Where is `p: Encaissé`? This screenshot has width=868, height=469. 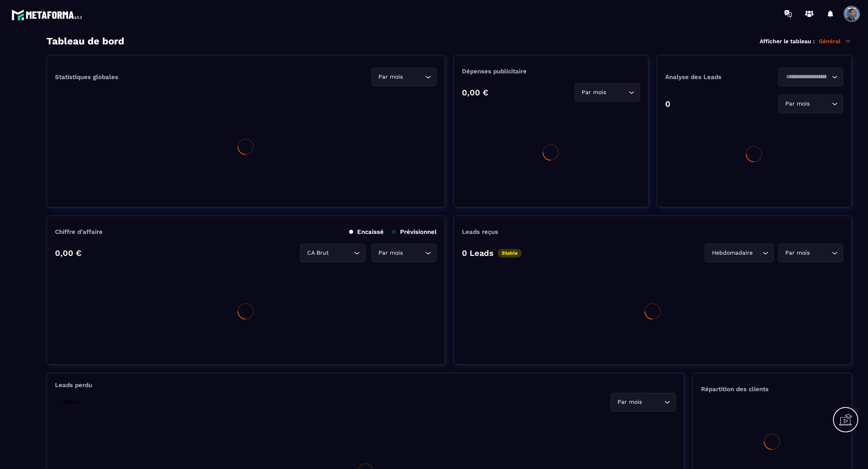
p: Encaissé is located at coordinates (366, 232).